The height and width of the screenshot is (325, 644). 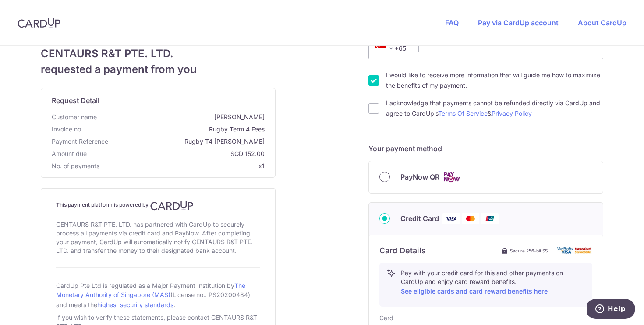 I want to click on h5: Your payment method, so click(x=486, y=149).